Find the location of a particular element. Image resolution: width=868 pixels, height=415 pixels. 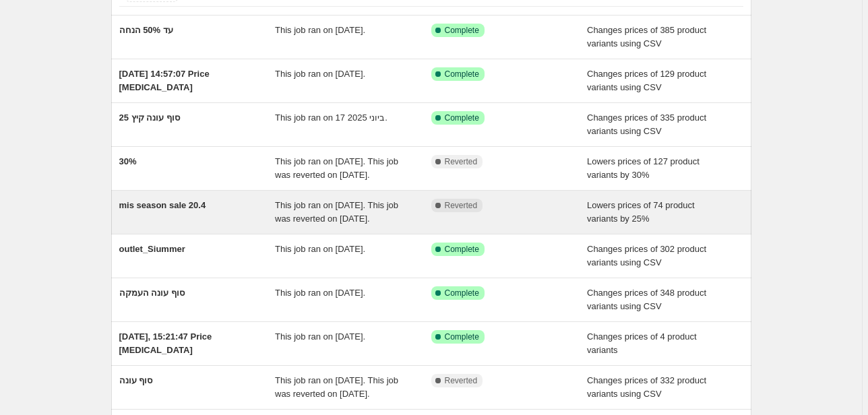

span: Changes prices of 335 product variants using CSV is located at coordinates (646, 124).